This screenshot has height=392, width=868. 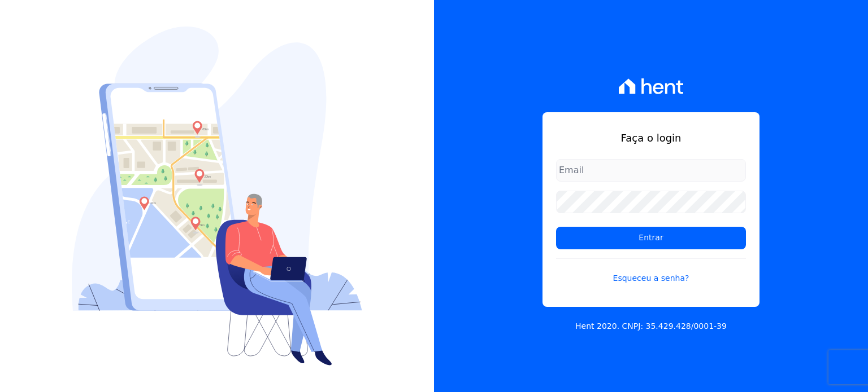 I want to click on p: Hent 2020. CNPJ: 35.429.428/0001-39, so click(x=650, y=326).